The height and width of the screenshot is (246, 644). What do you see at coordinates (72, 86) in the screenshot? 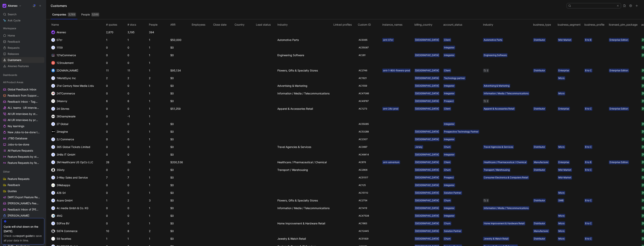
I see `button: 221st Century New Media Ltdu` at bounding box center [72, 86].